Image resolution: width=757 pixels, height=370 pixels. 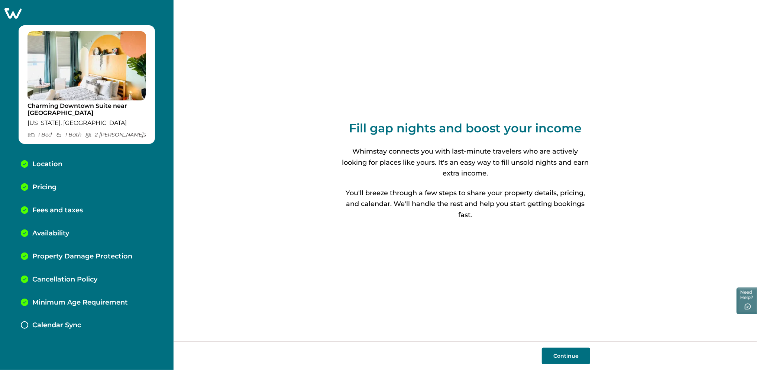 What do you see at coordinates (44, 187) in the screenshot?
I see `p: Pricing` at bounding box center [44, 187].